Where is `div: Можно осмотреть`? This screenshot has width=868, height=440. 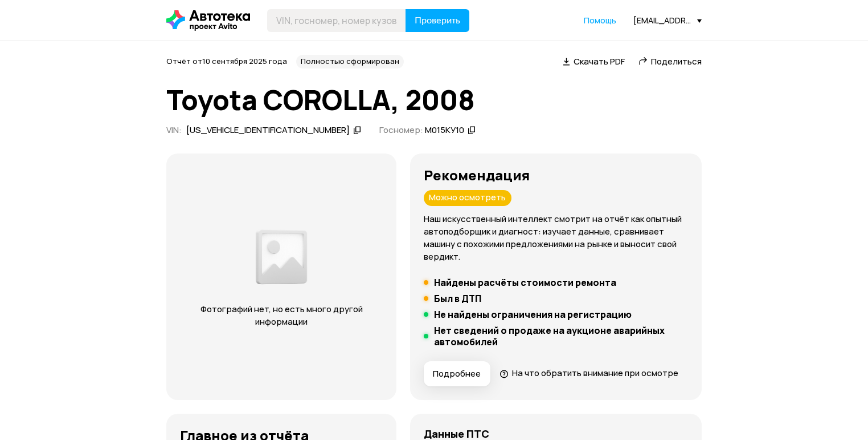
div: Можно осмотреть is located at coordinates (468, 198).